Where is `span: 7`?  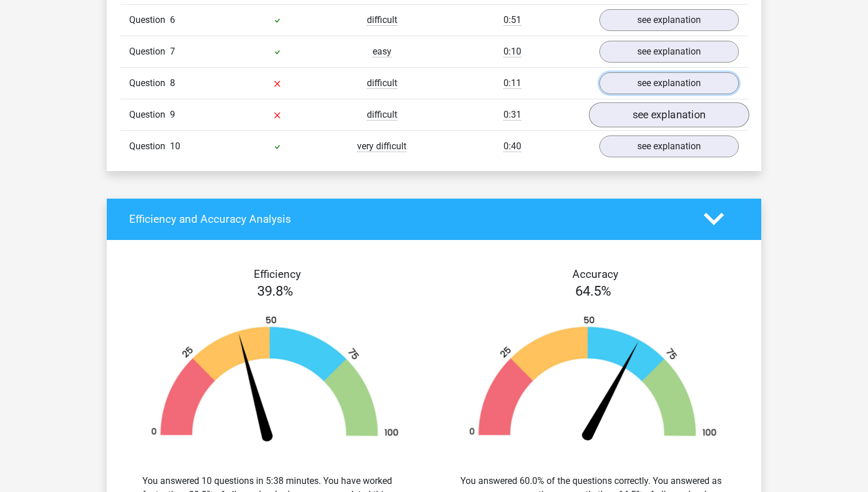 span: 7 is located at coordinates (172, 51).